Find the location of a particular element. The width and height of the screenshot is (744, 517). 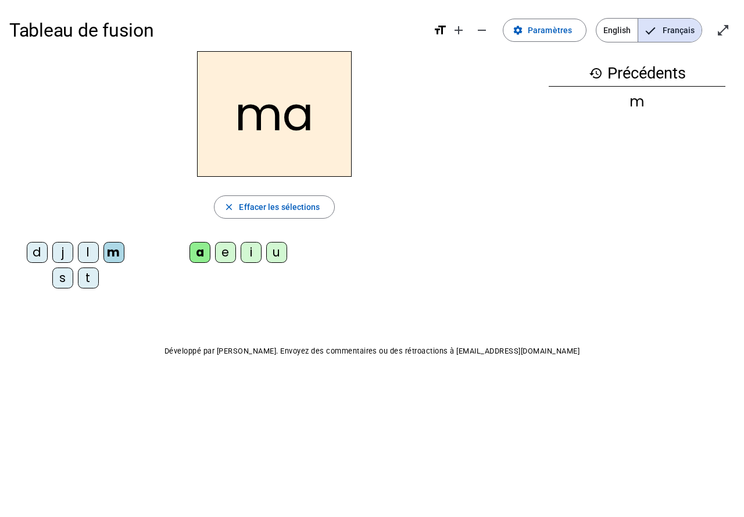

mat-icon: settings is located at coordinates (518, 30).